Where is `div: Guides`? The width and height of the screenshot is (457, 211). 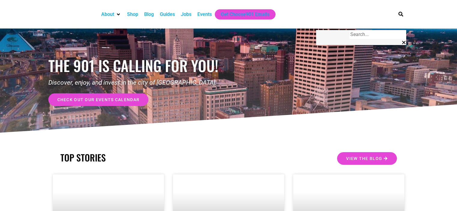
div: Guides is located at coordinates (168, 14).